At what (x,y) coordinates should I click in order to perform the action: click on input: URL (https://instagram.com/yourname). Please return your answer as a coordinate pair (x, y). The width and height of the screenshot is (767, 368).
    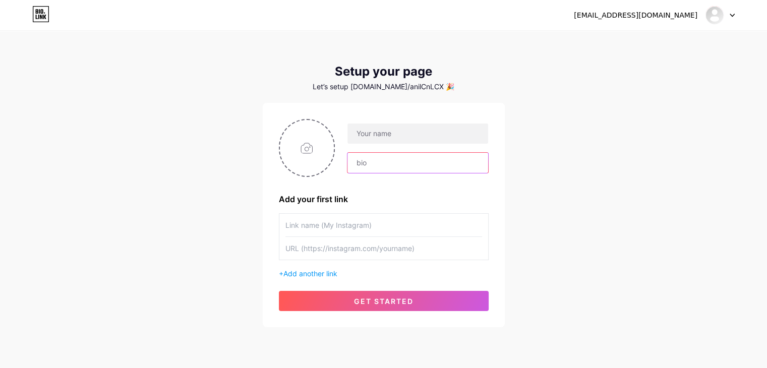
    Looking at the image, I should click on (384, 248).